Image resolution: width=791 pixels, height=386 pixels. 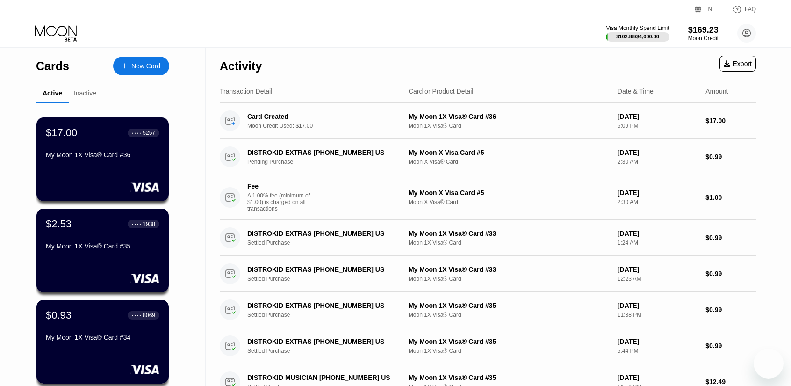 What do you see at coordinates (85, 93) in the screenshot?
I see `div: Inactive` at bounding box center [85, 93].